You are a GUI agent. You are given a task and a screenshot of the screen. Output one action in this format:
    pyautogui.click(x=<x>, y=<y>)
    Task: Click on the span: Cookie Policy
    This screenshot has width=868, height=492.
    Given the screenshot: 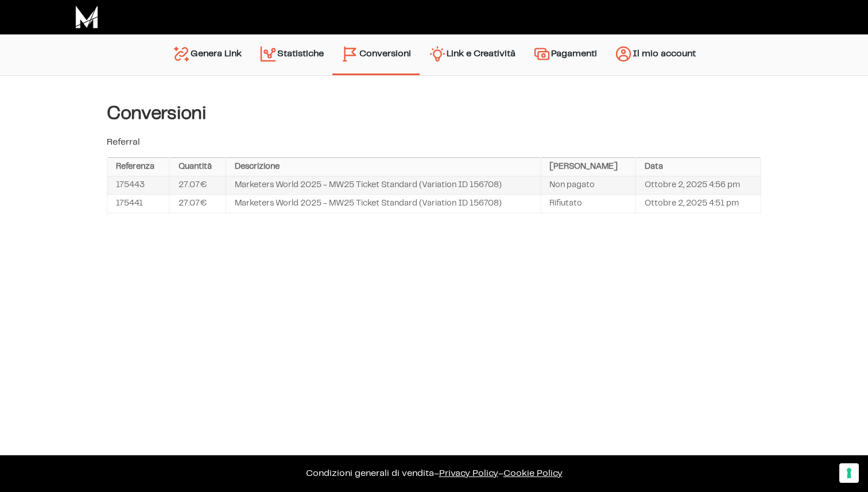 What is the action you would take?
    pyautogui.click(x=532, y=473)
    